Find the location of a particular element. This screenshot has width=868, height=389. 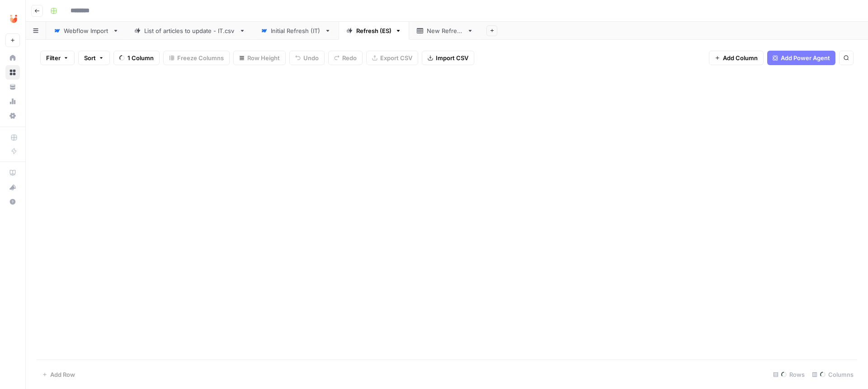

span: Sort is located at coordinates (90, 58).